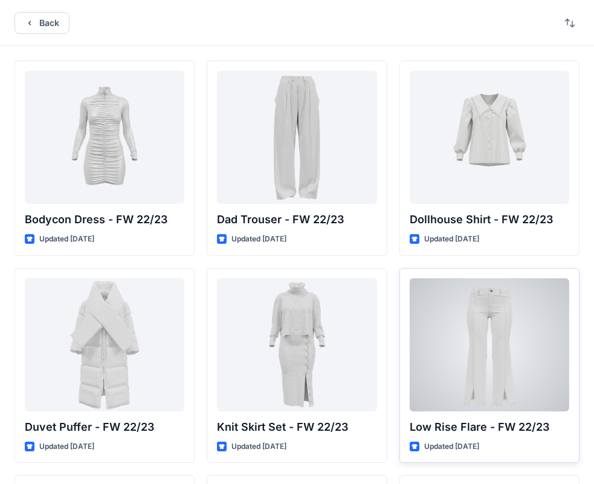 The height and width of the screenshot is (484, 594). What do you see at coordinates (105, 345) in the screenshot?
I see `a: Duvet Puffer - FW 22/23` at bounding box center [105, 345].